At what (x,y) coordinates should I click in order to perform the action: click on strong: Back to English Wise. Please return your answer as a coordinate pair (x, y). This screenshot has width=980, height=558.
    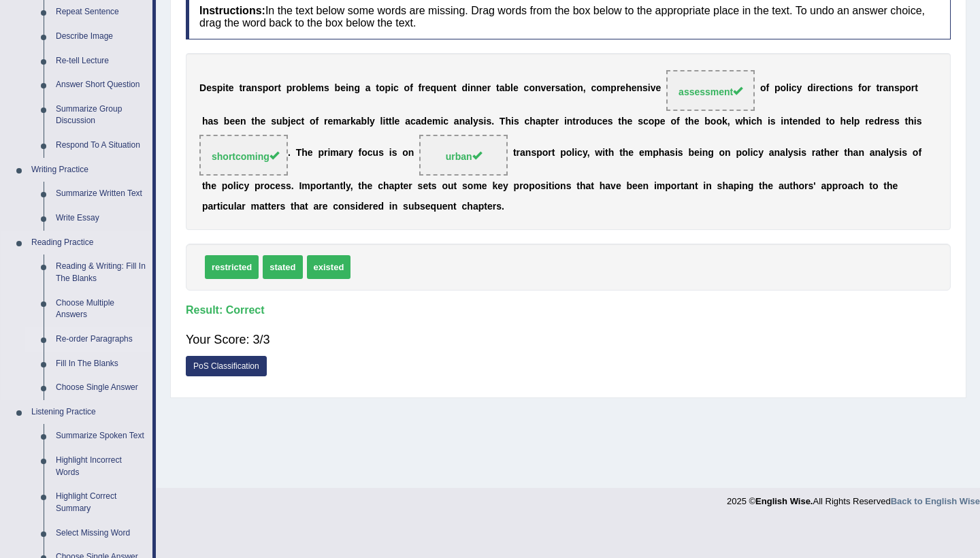
    Looking at the image, I should click on (935, 500).